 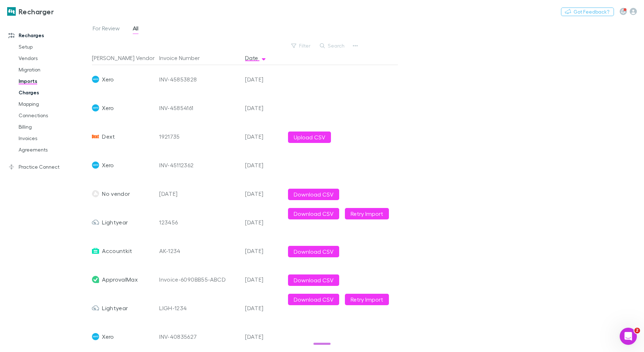 What do you see at coordinates (51, 47) in the screenshot?
I see `a: Setup` at bounding box center [51, 47].